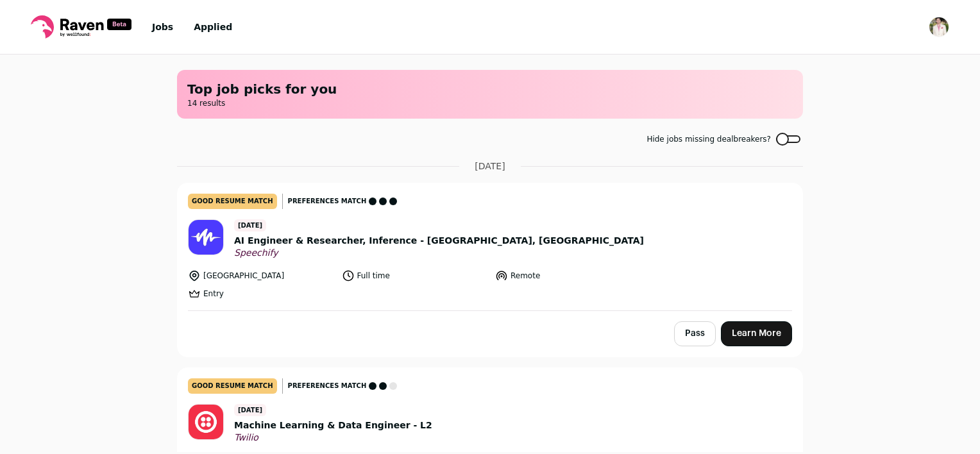 Image resolution: width=980 pixels, height=454 pixels. What do you see at coordinates (490, 89) in the screenshot?
I see `h1: Top job picks for you` at bounding box center [490, 89].